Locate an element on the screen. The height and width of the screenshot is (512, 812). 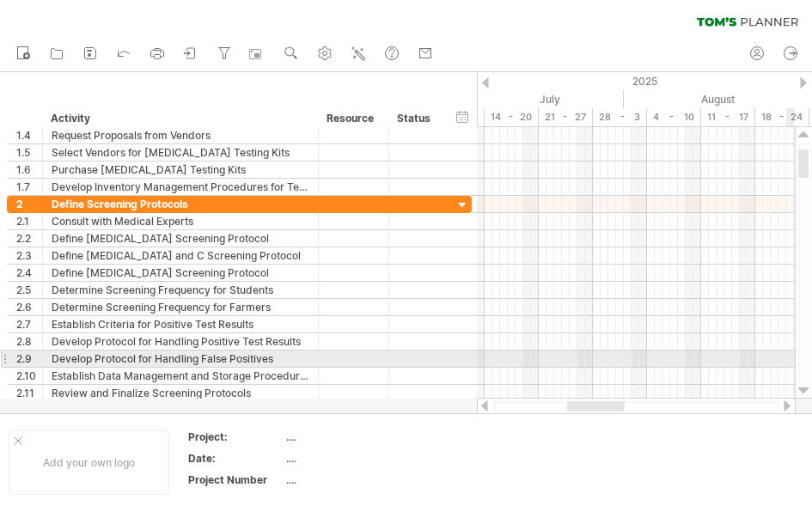
div: 2.11 is located at coordinates (29, 393).